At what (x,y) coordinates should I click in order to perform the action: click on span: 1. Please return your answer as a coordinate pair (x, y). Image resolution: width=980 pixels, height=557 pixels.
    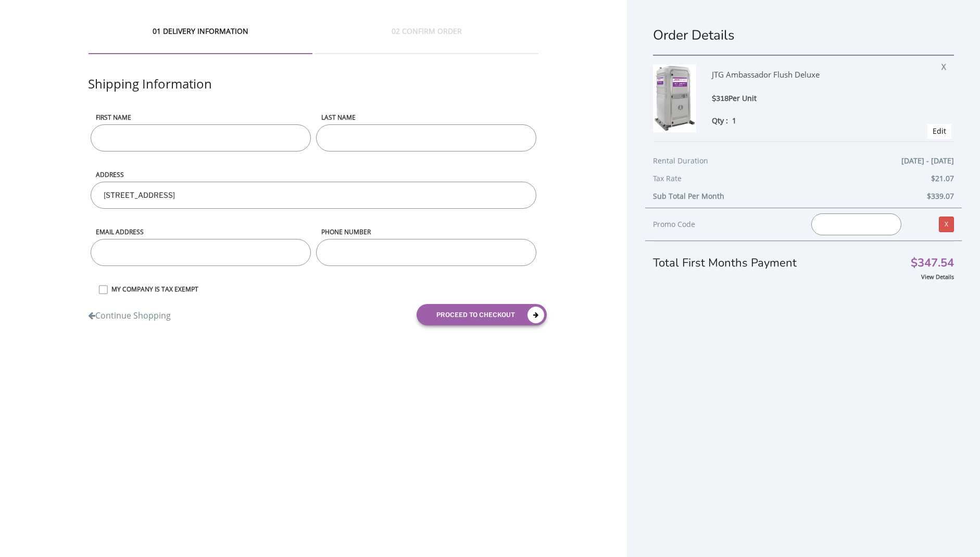
    Looking at the image, I should click on (735, 120).